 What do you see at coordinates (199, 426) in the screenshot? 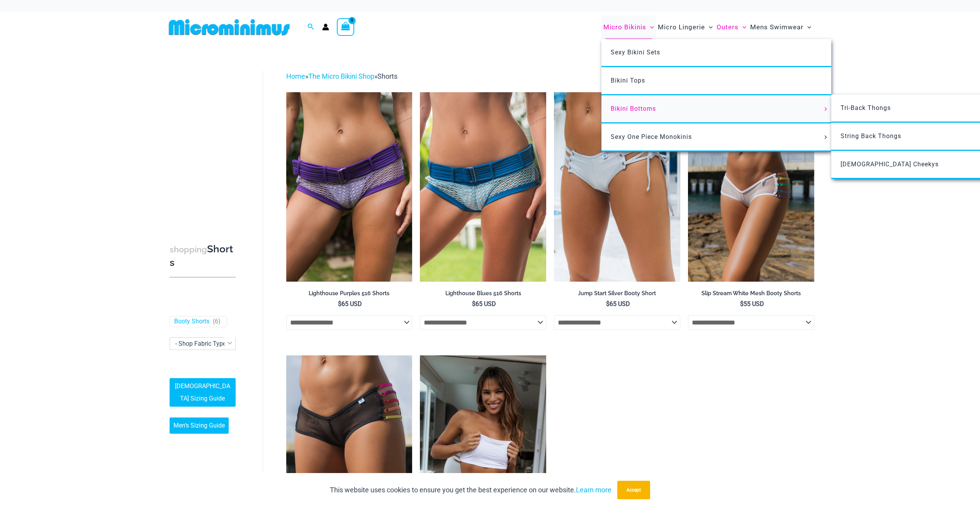
I see `a: Men’s Sizing Guide` at bounding box center [199, 426].